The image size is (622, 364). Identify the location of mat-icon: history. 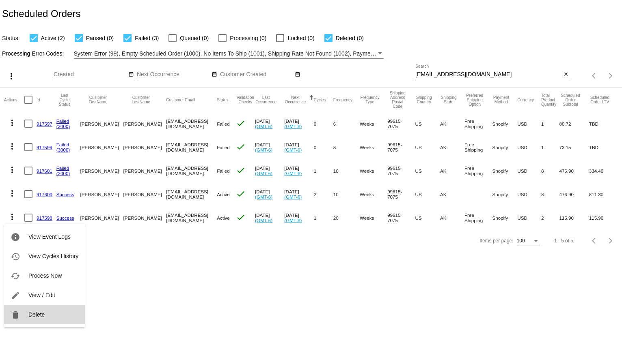
(16, 257).